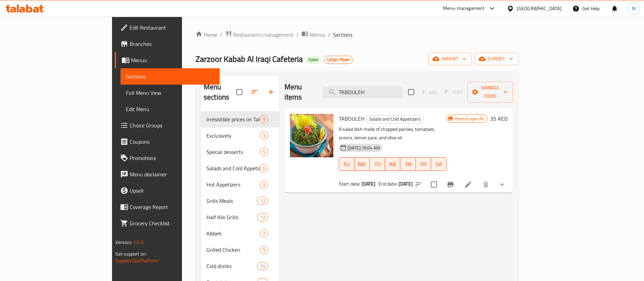 The width and height of the screenshot is (644, 281). Describe the element at coordinates (423, 164) in the screenshot. I see `button: FR` at that location.